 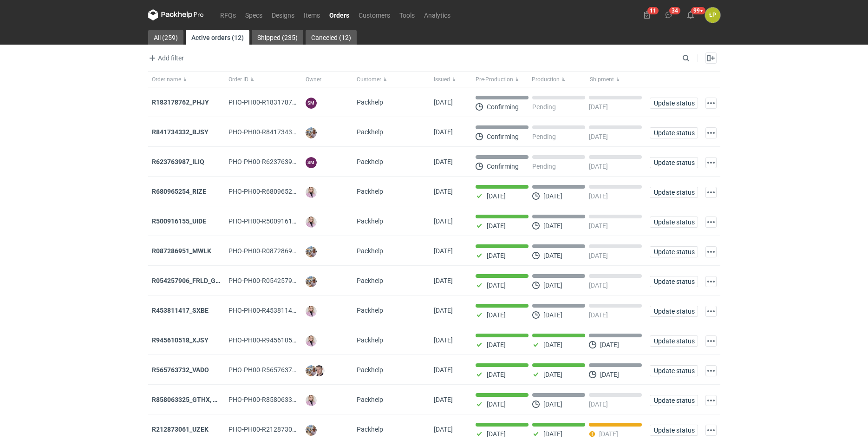 I want to click on strong: R087286951_MWLK, so click(x=181, y=251).